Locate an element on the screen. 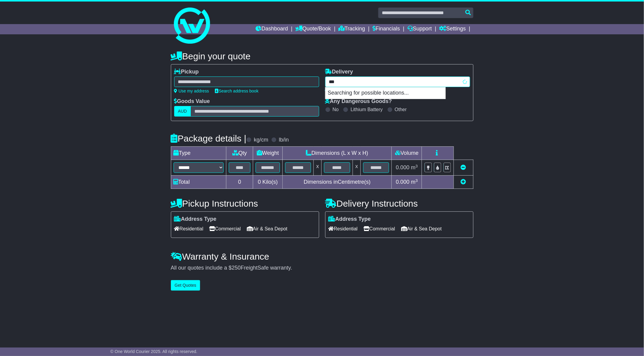  a: Remove this item is located at coordinates (463, 167).